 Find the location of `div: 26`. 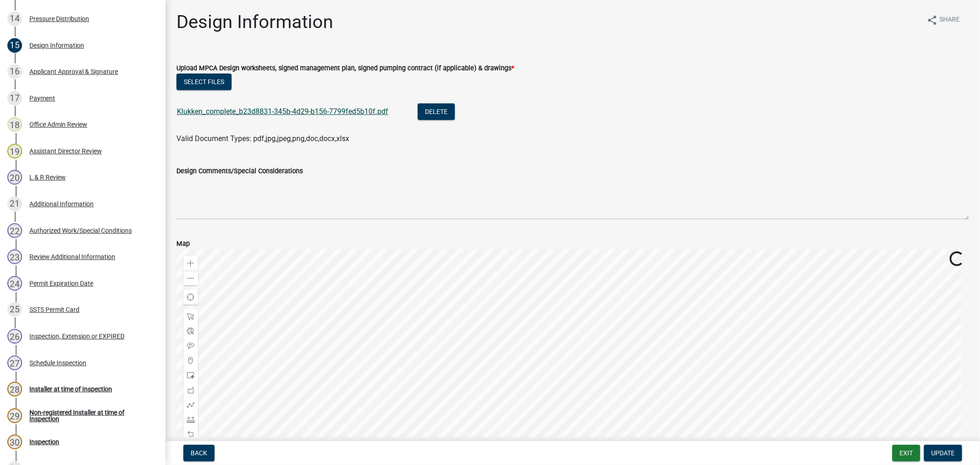

div: 26 is located at coordinates (14, 336).